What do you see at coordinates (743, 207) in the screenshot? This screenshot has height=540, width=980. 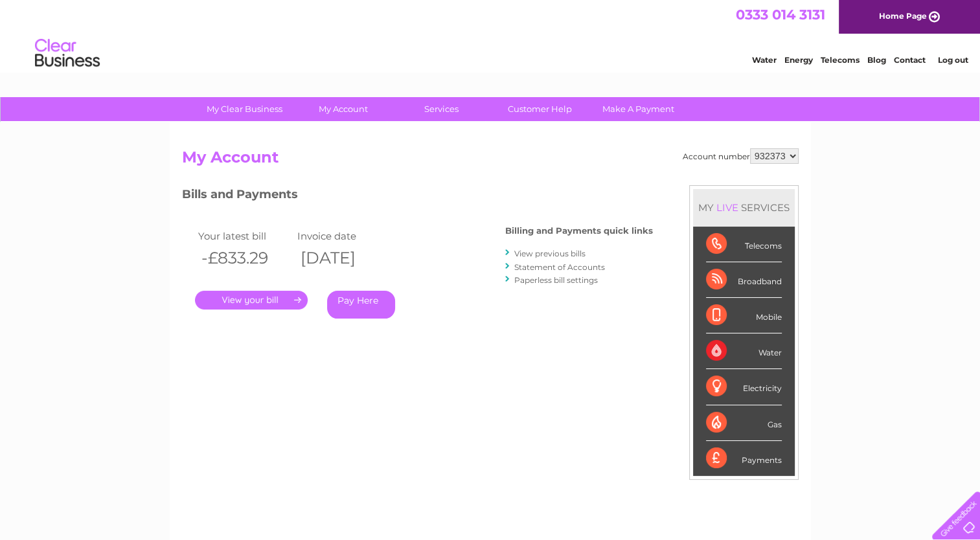 I see `div: MY SERVICES` at bounding box center [743, 207].